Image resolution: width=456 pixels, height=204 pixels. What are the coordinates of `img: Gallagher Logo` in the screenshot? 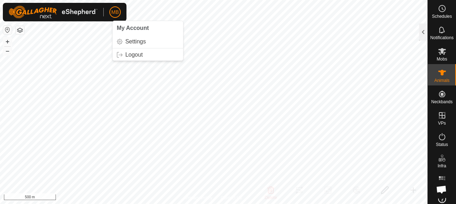 It's located at (53, 12).